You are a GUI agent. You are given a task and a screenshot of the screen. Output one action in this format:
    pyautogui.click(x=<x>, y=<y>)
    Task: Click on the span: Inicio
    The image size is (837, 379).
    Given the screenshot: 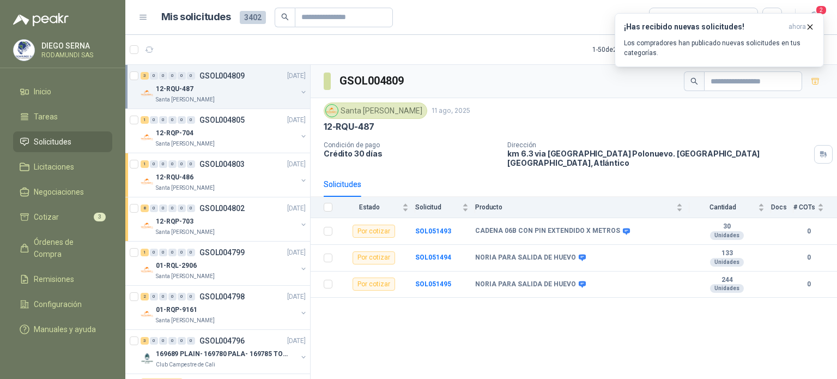 What is the action you would take?
    pyautogui.click(x=42, y=92)
    